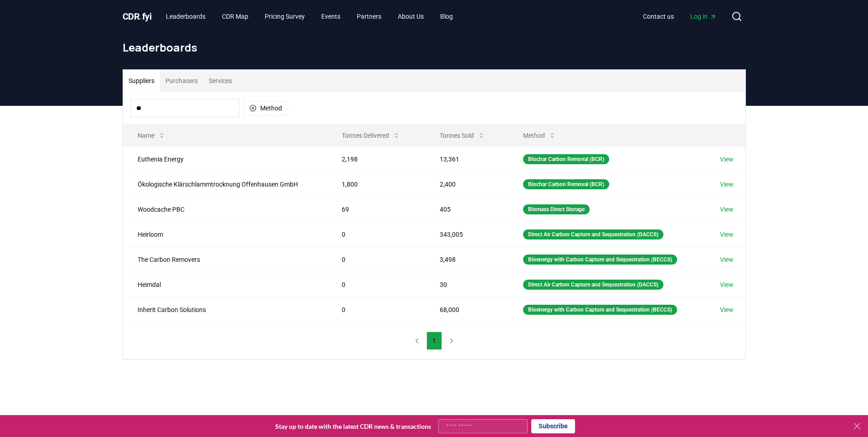  What do you see at coordinates (556, 209) in the screenshot?
I see `div: Biomass Direct Storage` at bounding box center [556, 209].